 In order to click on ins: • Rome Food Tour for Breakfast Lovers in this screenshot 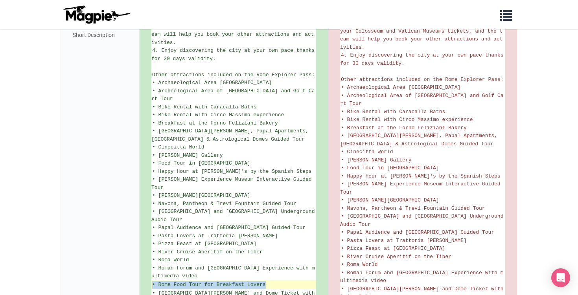, I will do `click(233, 285)`.